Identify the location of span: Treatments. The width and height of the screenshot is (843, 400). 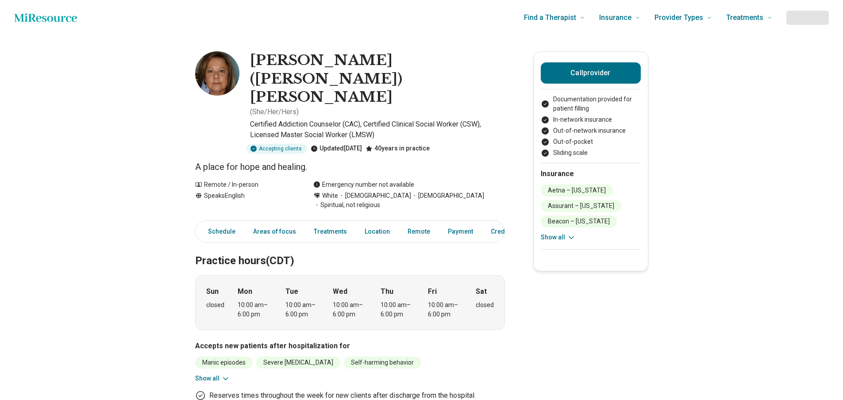
(745, 18).